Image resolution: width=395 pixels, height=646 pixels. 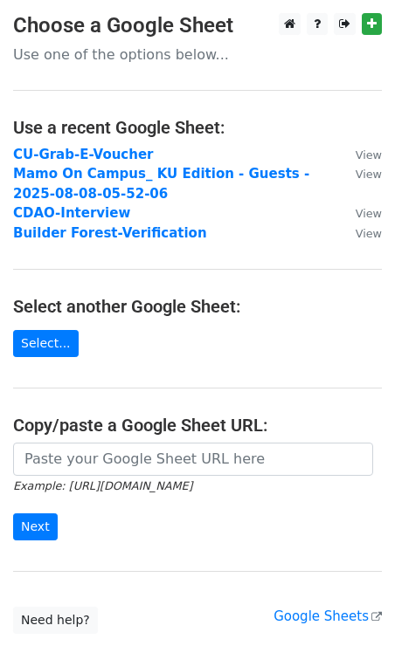 What do you see at coordinates (35, 527) in the screenshot?
I see `input: Next` at bounding box center [35, 527].